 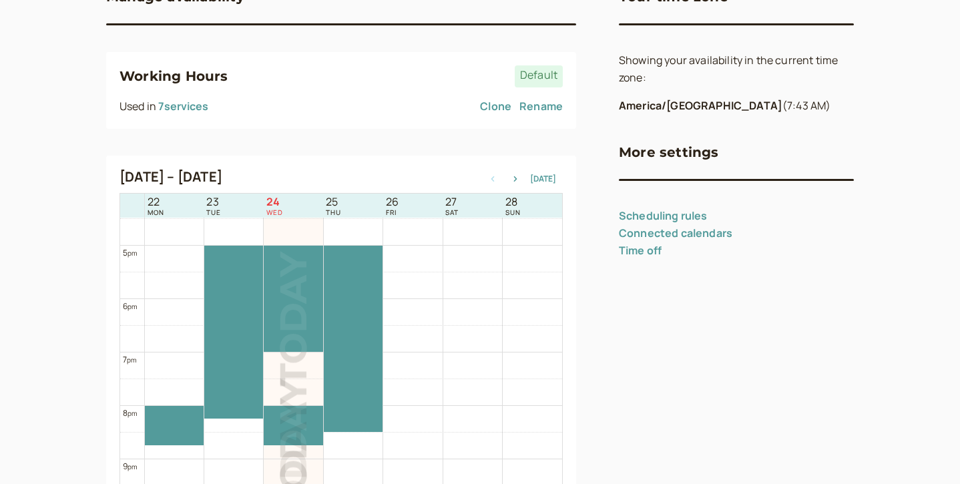 I want to click on a: Connected calendars, so click(x=675, y=233).